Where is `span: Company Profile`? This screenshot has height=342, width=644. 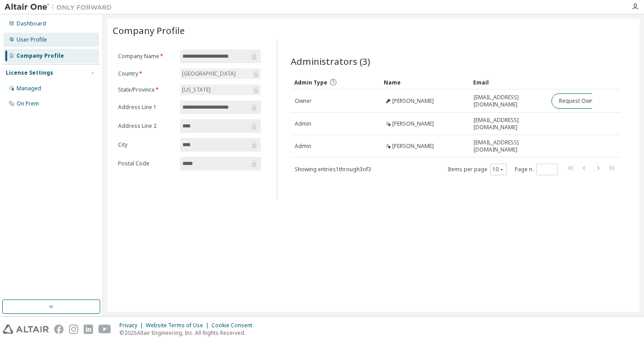 span: Company Profile is located at coordinates (149, 30).